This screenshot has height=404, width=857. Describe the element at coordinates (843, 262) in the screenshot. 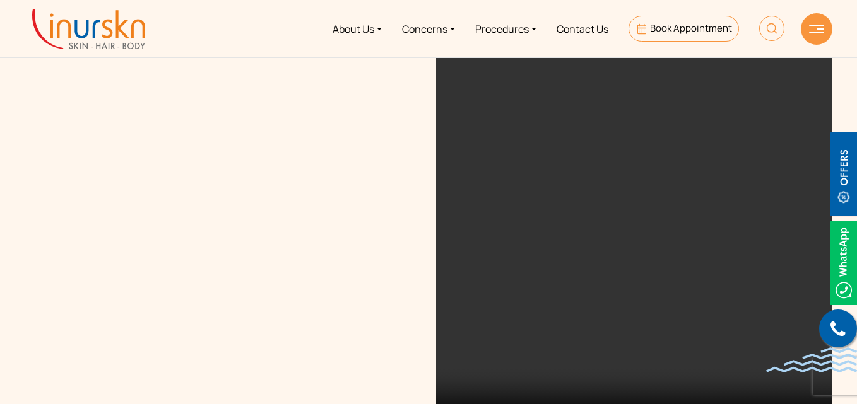

I see `a: Whatsappicon` at that location.